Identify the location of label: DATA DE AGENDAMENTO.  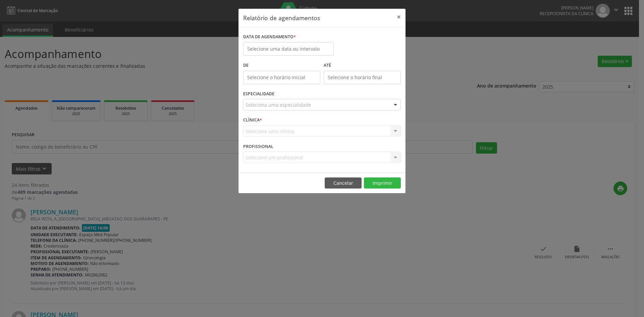
(269, 37).